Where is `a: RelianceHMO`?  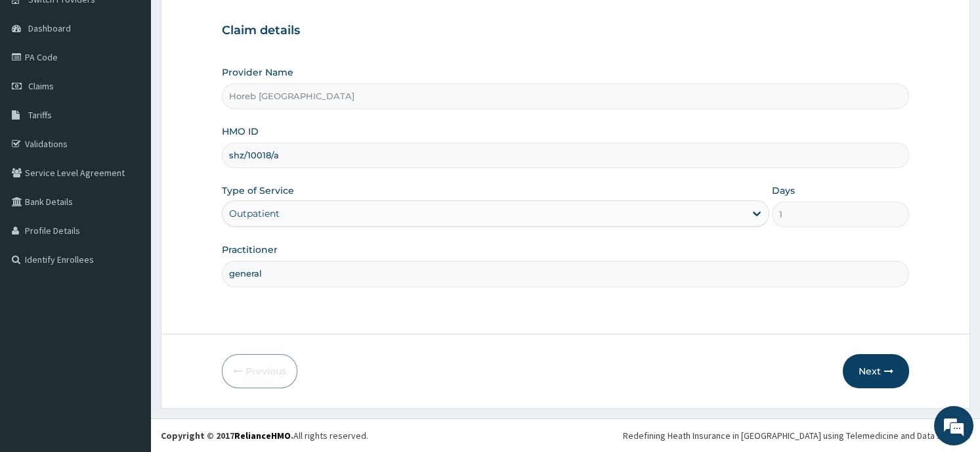
a: RelianceHMO is located at coordinates (262, 435).